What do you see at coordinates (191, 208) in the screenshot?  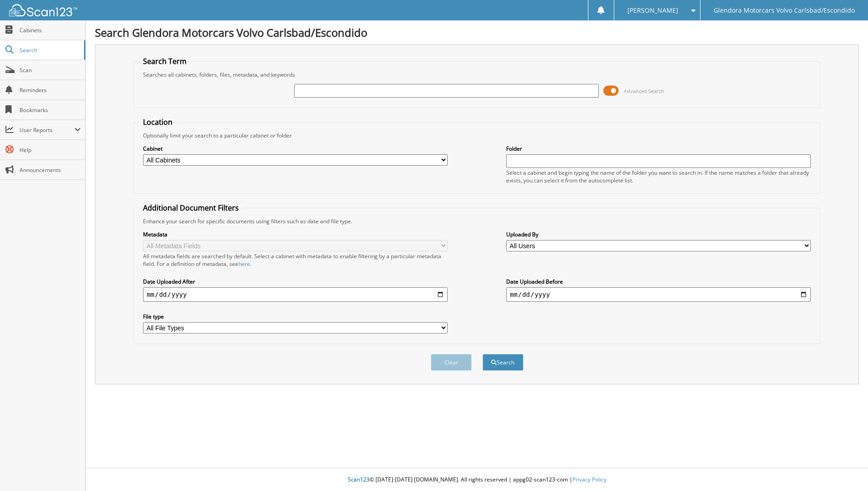 I see `legend: Additional Document Filters` at bounding box center [191, 208].